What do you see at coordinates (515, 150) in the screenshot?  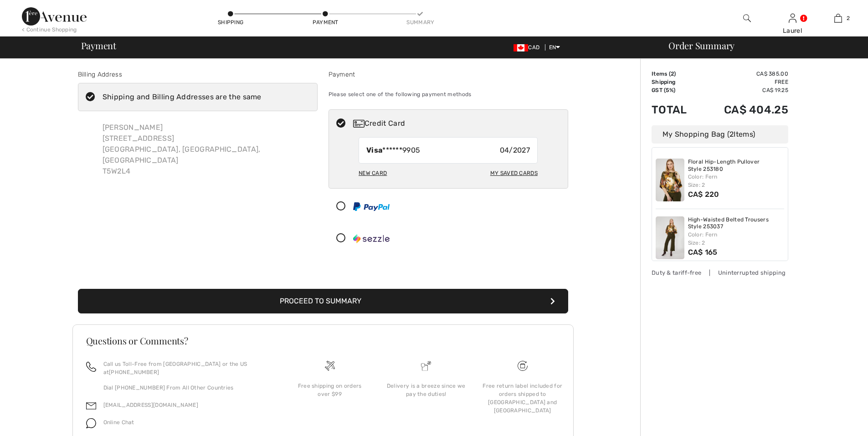 I see `span: 04/2027` at bounding box center [515, 150].